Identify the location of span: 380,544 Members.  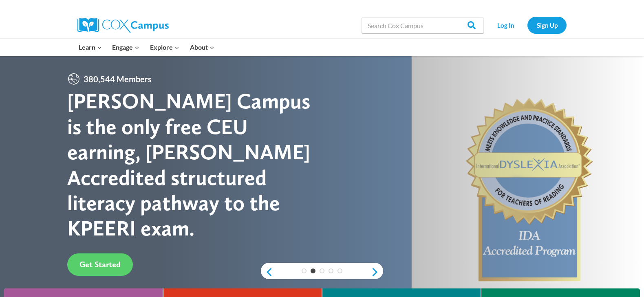
(118, 79).